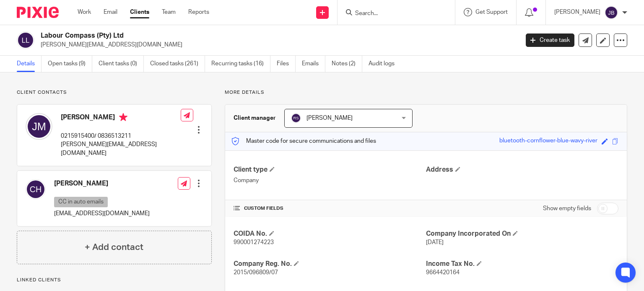 The height and width of the screenshot is (291, 644). Describe the element at coordinates (177, 64) in the screenshot. I see `a: Closed tasks (261)` at that location.